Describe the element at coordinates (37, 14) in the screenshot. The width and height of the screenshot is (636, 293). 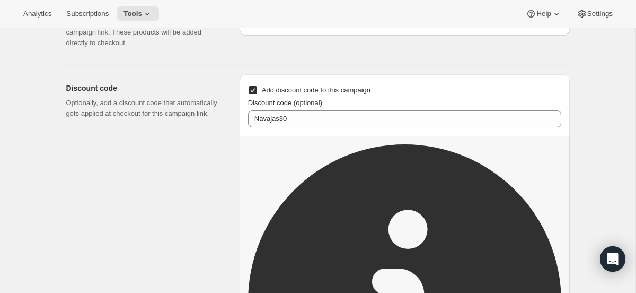
I see `span: Analytics` at that location.